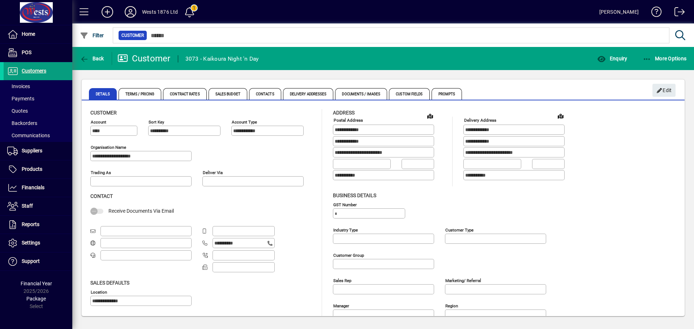 The height and width of the screenshot is (329, 694). Describe the element at coordinates (33, 188) in the screenshot. I see `span: Financials` at that location.